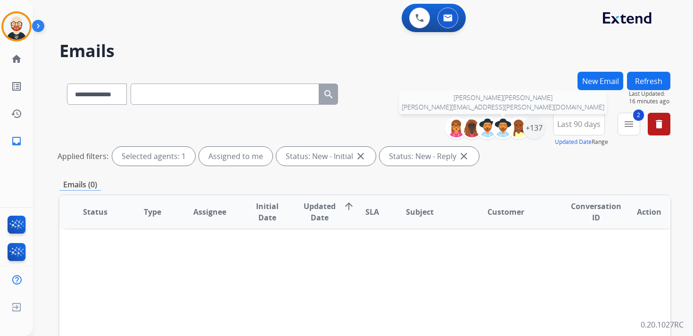 The width and height of the screenshot is (693, 336). Describe the element at coordinates (596, 212) in the screenshot. I see `span: Conversation ID` at that location.